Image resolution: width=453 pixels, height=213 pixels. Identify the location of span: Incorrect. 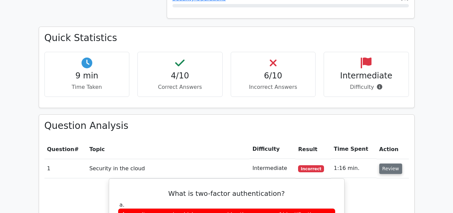
(311, 169).